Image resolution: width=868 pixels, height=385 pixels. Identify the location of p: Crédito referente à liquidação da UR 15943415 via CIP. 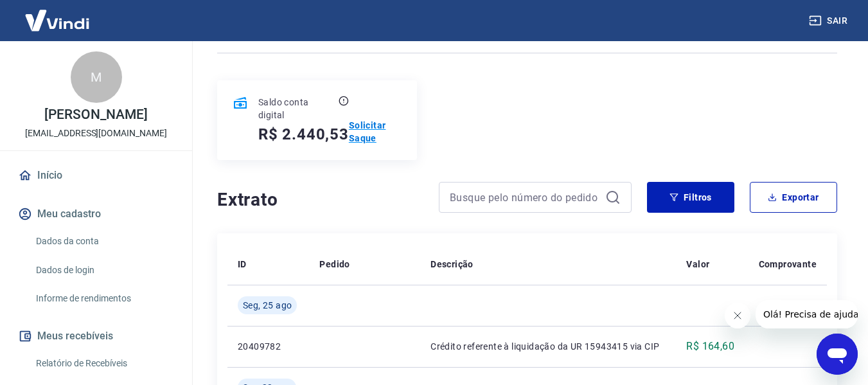
(548, 347).